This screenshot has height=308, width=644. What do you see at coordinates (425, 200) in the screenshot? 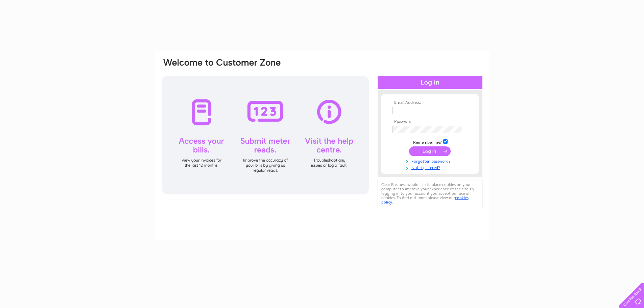
I see `a: cookies policy` at bounding box center [425, 200].